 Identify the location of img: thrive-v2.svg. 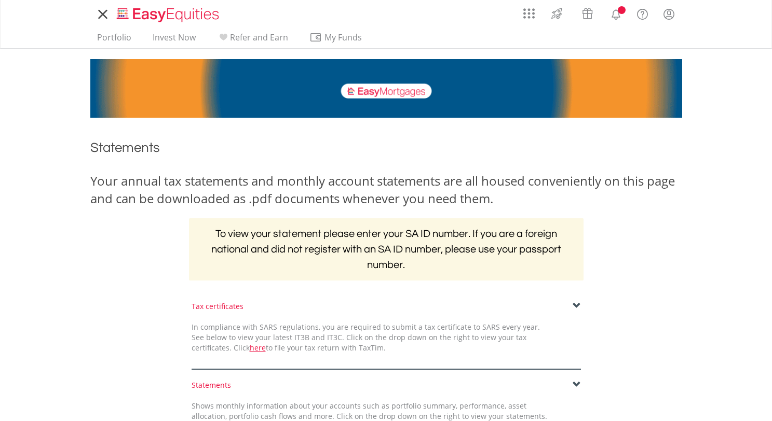
(556, 13).